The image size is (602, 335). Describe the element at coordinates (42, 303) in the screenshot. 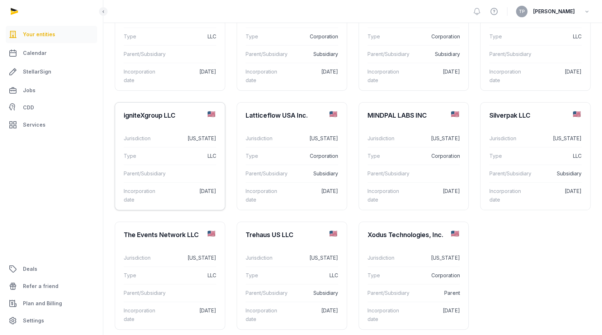

I see `span: Plan and Billing` at that location.